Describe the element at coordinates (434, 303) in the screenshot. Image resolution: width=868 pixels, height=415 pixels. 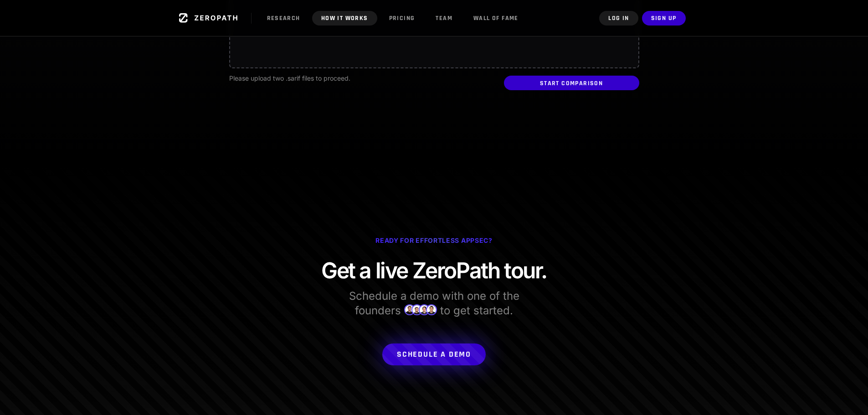
I see `p: Schedule a demo with one of the founders to get started.` at that location.